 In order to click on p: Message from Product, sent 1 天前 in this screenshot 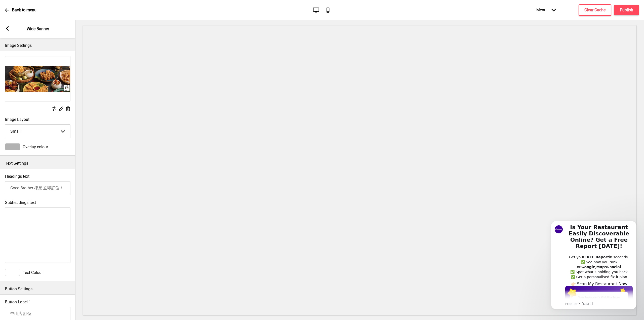, I will do `click(56, 91)`.